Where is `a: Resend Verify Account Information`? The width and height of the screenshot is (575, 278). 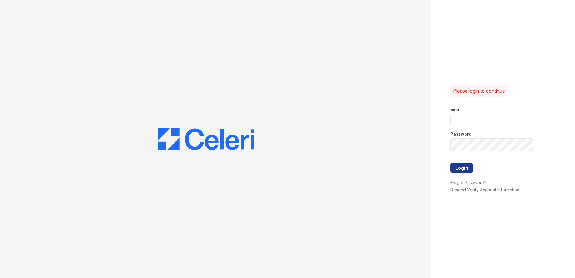 a: Resend Verify Account Information is located at coordinates (484, 189).